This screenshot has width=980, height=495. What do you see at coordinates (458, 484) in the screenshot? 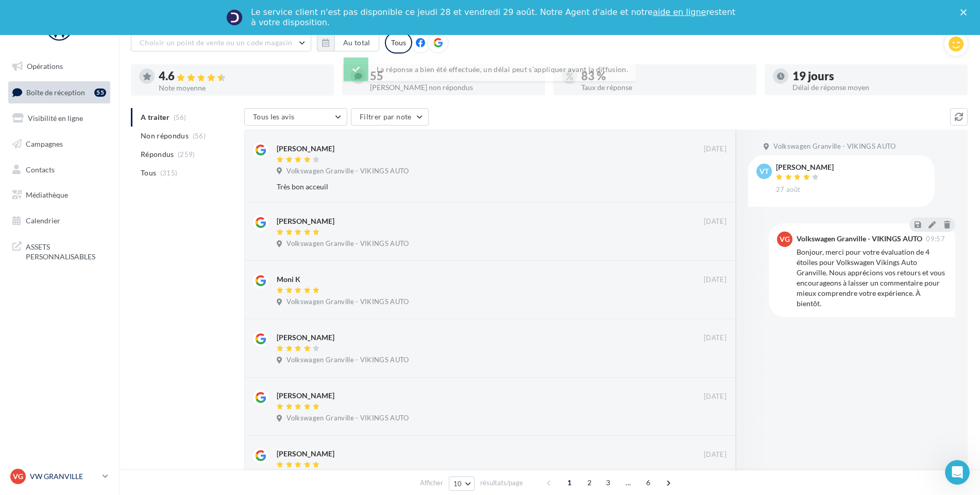
I see `span: 10` at bounding box center [458, 484].